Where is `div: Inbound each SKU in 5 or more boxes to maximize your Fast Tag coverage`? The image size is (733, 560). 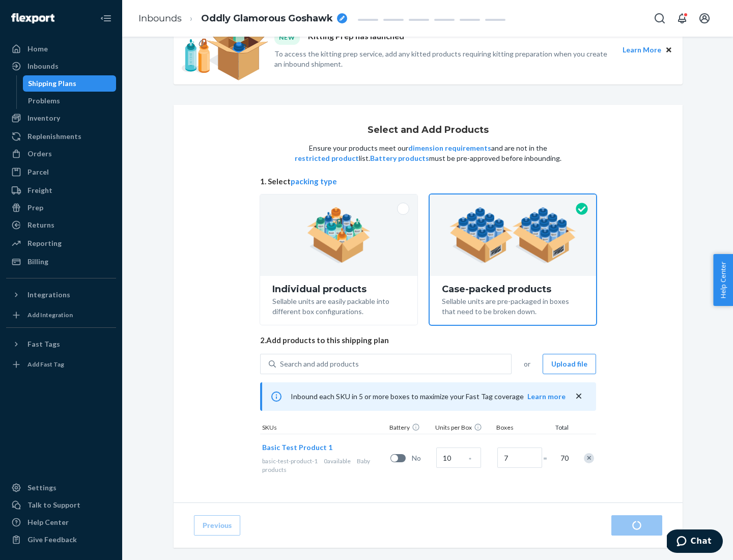 div: Inbound each SKU in 5 or more boxes to maximize your Fast Tag coverage is located at coordinates (428, 396).